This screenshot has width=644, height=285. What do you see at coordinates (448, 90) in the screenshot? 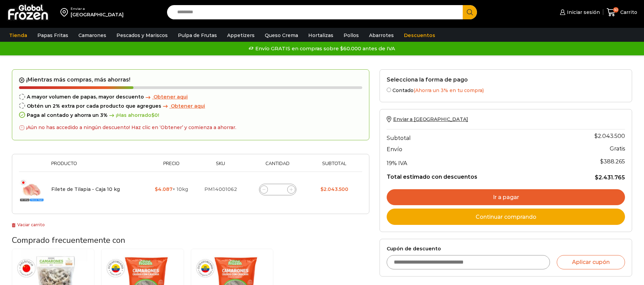
I see `span: (Ahorra un 3% en tu compra)` at bounding box center [448, 90].